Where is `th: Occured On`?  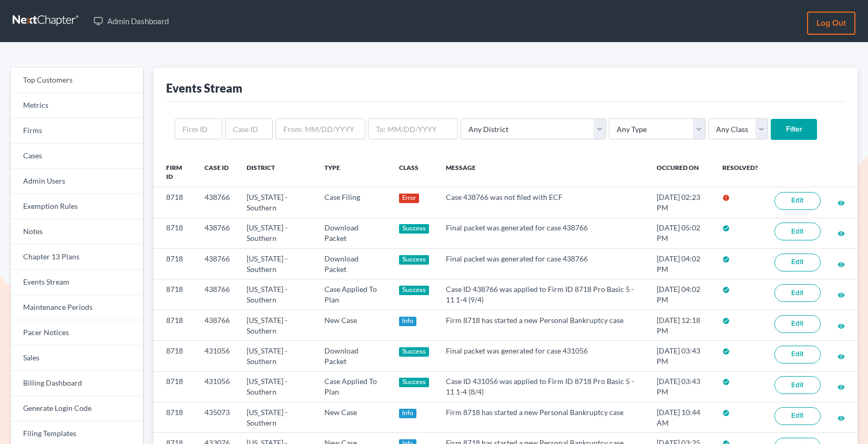 th: Occured On is located at coordinates (681, 172).